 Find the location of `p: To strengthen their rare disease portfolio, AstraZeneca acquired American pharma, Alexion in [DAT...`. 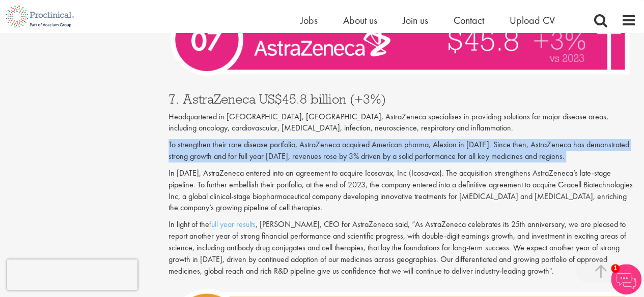

p: To strengthen their rare disease portfolio, AstraZeneca acquired American pharma, Alexion in [DAT... is located at coordinates (402, 151).